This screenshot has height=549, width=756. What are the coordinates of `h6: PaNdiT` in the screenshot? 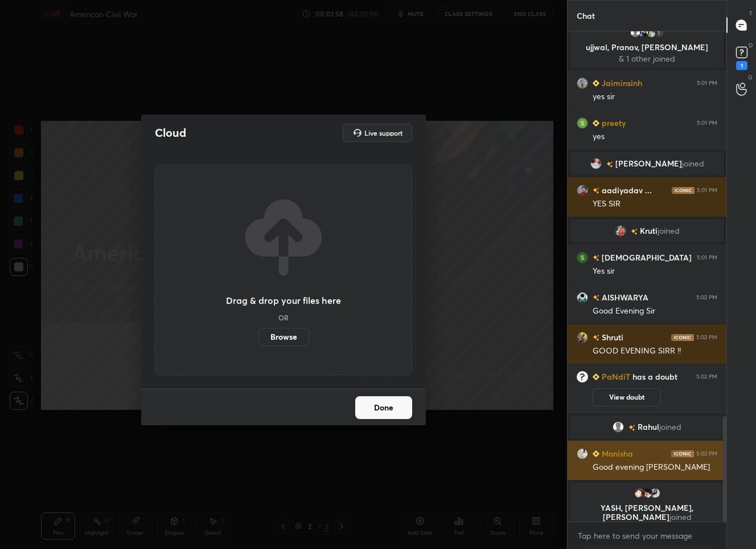 It's located at (615, 377).